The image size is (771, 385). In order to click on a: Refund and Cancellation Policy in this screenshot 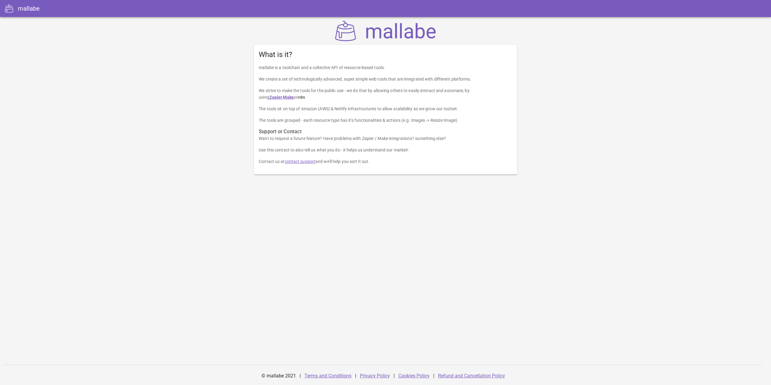, I will do `click(471, 376)`.